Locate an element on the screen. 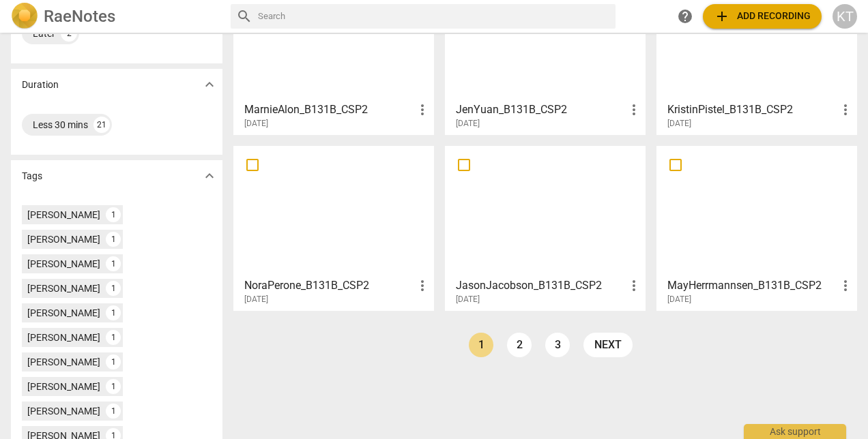 The image size is (868, 439). h3: KristinPistel_B131B_CSP2 is located at coordinates (752, 110).